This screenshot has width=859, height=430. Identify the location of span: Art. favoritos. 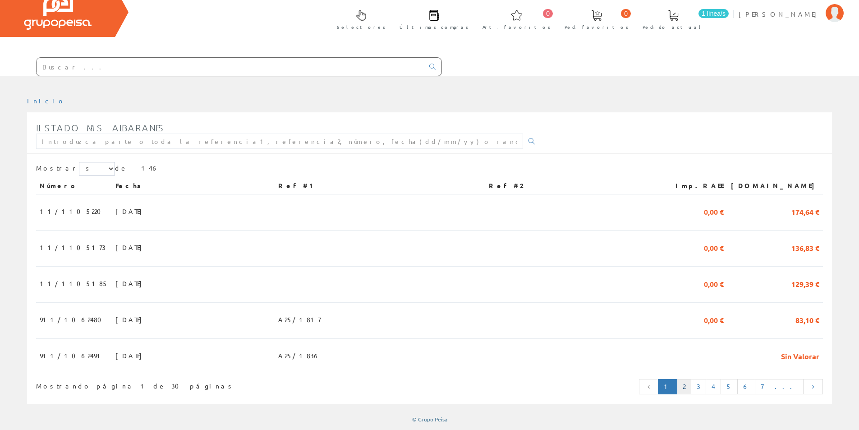
(516, 27).